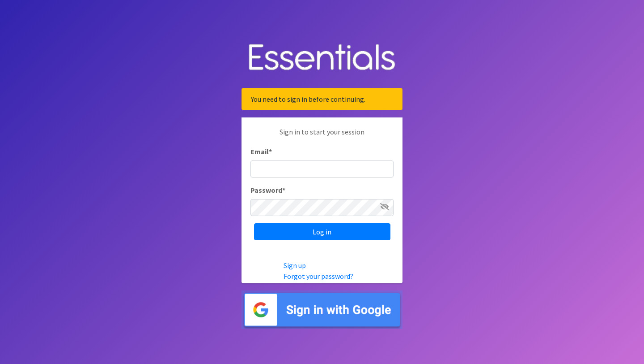  What do you see at coordinates (322, 136) in the screenshot?
I see `p: Sign in to start your session` at bounding box center [322, 136].